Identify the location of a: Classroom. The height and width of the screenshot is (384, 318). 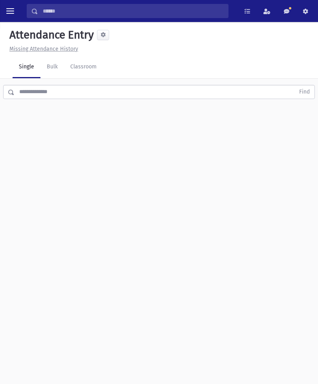
(83, 67).